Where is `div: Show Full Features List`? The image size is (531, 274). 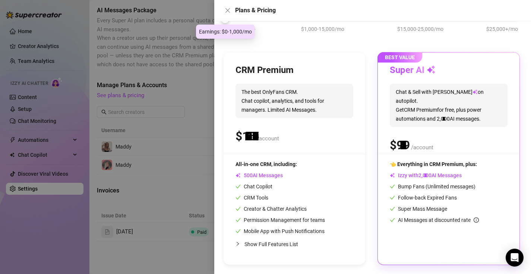 div: Show Full Features List is located at coordinates (294, 244).